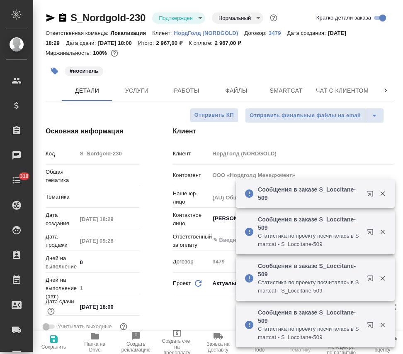 The image size is (403, 354). What do you see at coordinates (87, 90) in the screenshot?
I see `span: Детали` at bounding box center [87, 90].